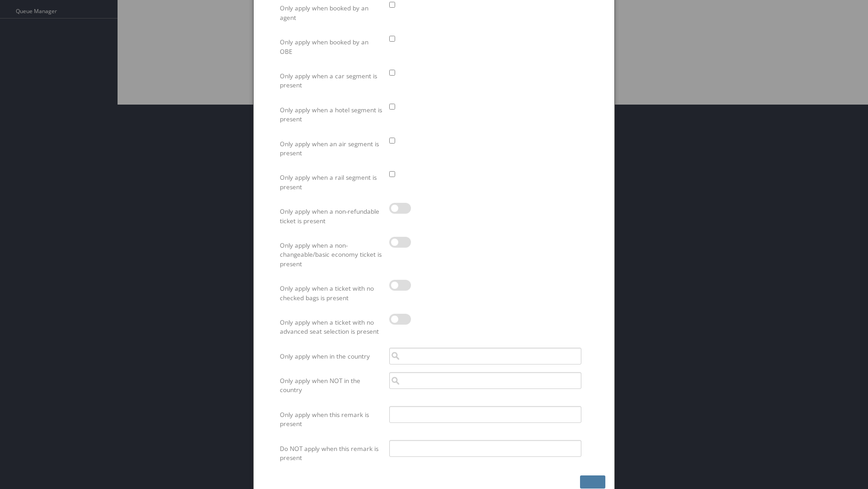 The height and width of the screenshot is (489, 868). Describe the element at coordinates (331, 114) in the screenshot. I see `label: Only apply when a hotel segment is present` at that location.